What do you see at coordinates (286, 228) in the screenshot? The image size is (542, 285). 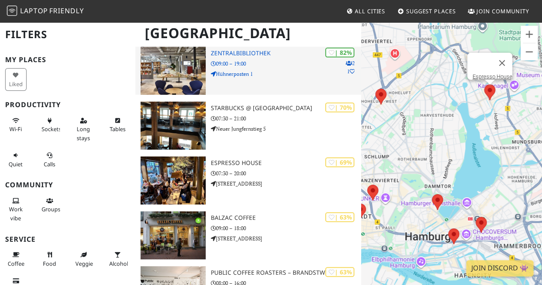 I see `p: 09:00 – 18:00` at bounding box center [286, 228].